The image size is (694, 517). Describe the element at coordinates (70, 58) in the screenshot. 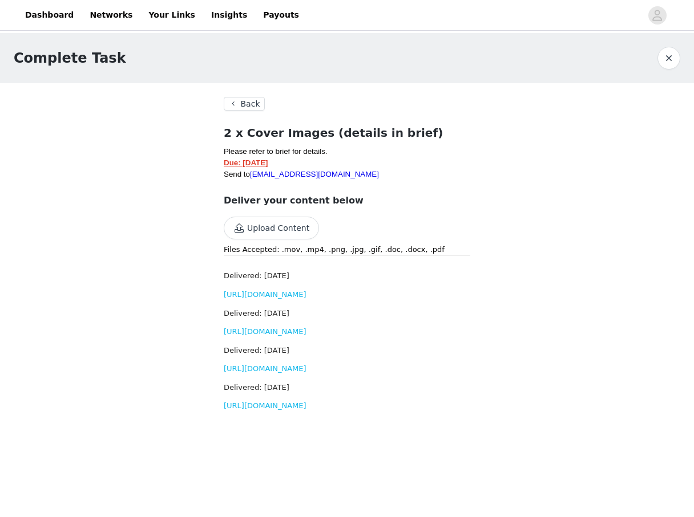

I see `h1: Complete Task` at that location.